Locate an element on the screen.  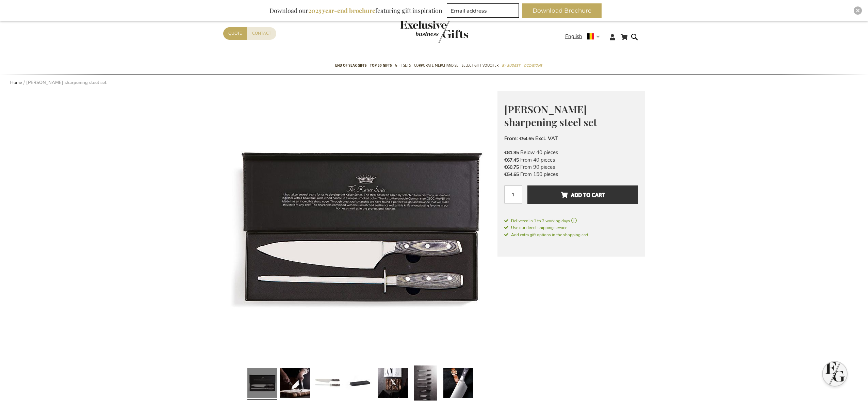
img: Vinga Of Sweden Kaiser Honing Set is located at coordinates (360, 228).